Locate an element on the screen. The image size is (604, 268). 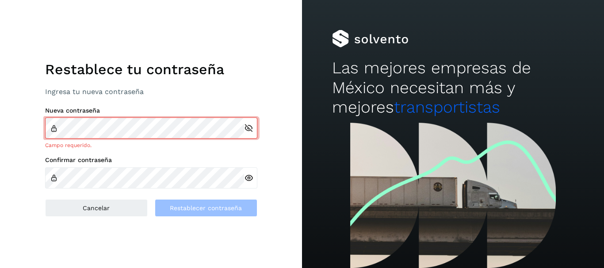
label: Nueva contraseña is located at coordinates (151, 111).